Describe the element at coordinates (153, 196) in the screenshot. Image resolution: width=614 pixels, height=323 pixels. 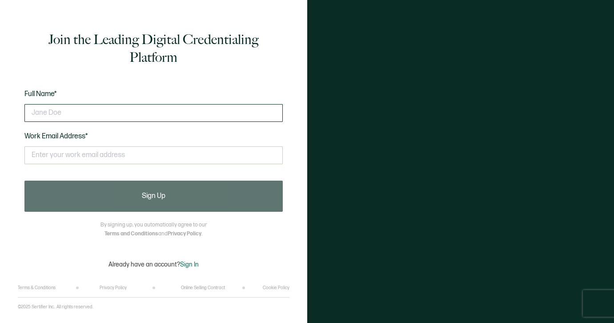
I see `span: Sign Up` at that location.